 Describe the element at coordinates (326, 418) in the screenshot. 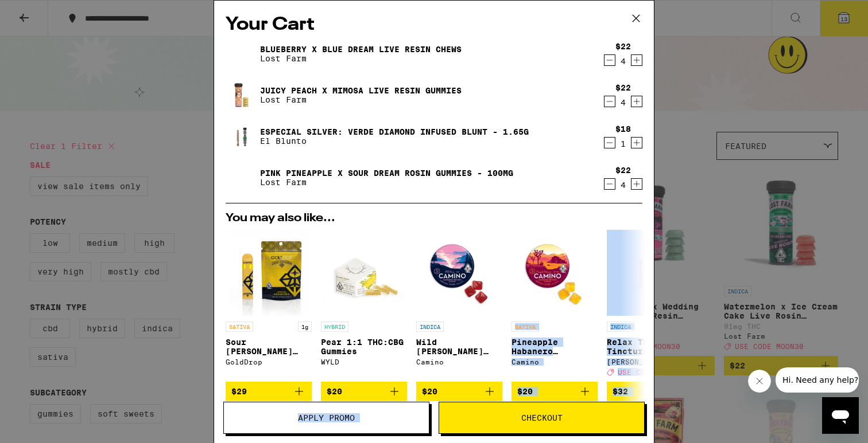

I see `button: Apply Promo` at that location.